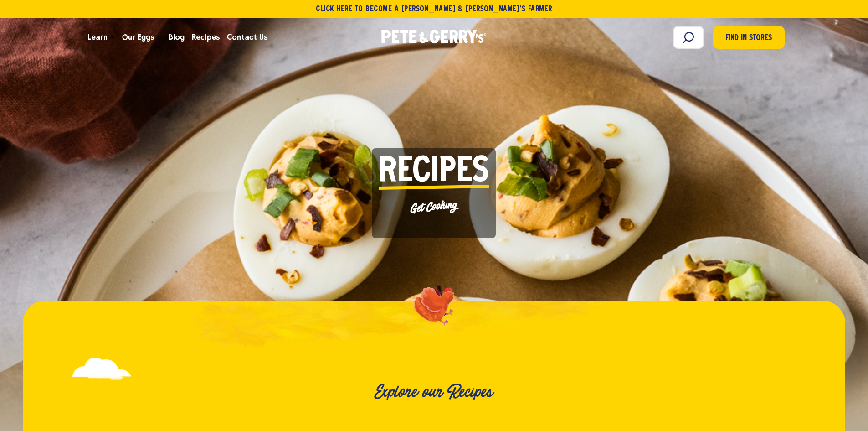 This screenshot has width=868, height=431. Describe the element at coordinates (749, 38) in the screenshot. I see `a: Find in Stores` at that location.